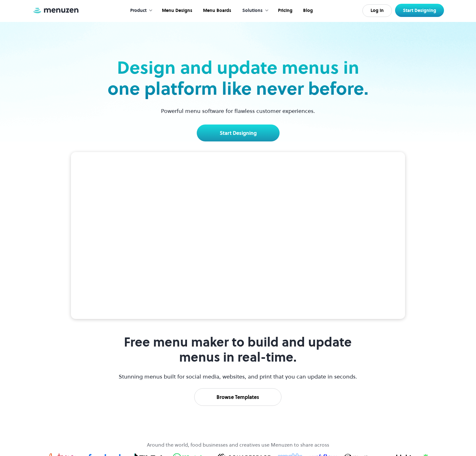 Image resolution: width=476 pixels, height=456 pixels. I want to click on a: Pricing, so click(285, 11).